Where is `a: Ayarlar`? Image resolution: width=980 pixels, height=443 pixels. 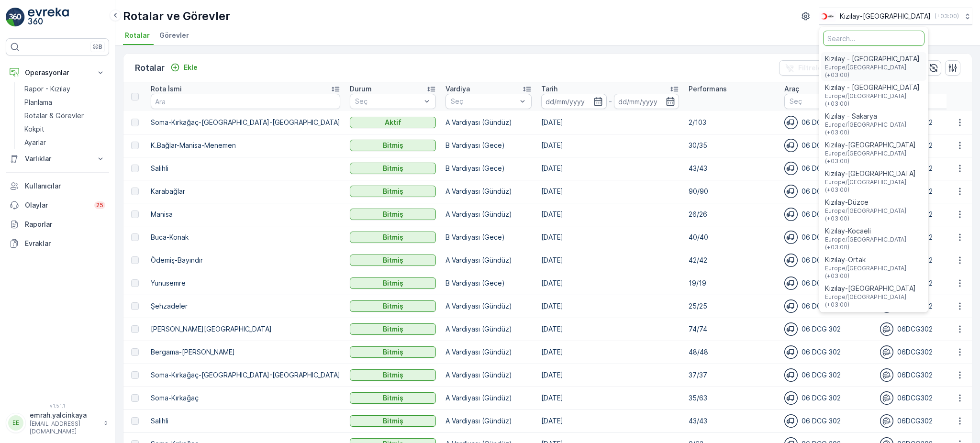
a: Ayarlar is located at coordinates (65, 143).